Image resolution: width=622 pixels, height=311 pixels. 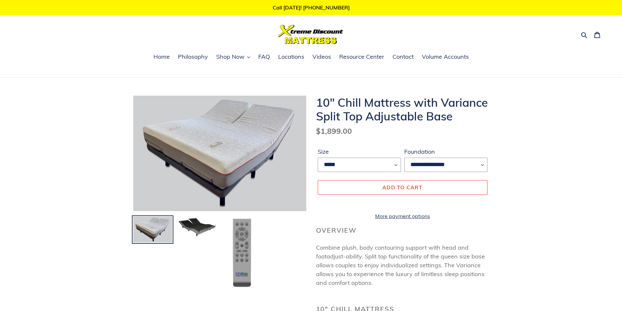 I want to click on span: Volume Accounts, so click(x=445, y=57).